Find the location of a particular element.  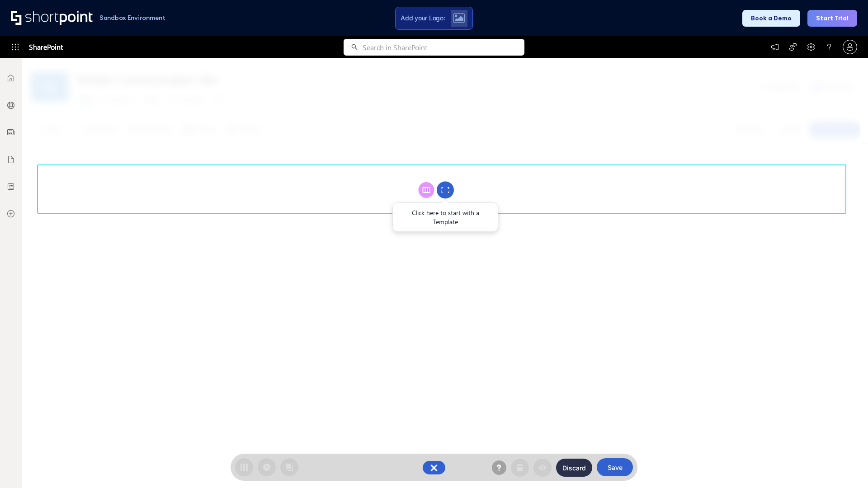

input: Search in SharePoint is located at coordinates (444, 47).